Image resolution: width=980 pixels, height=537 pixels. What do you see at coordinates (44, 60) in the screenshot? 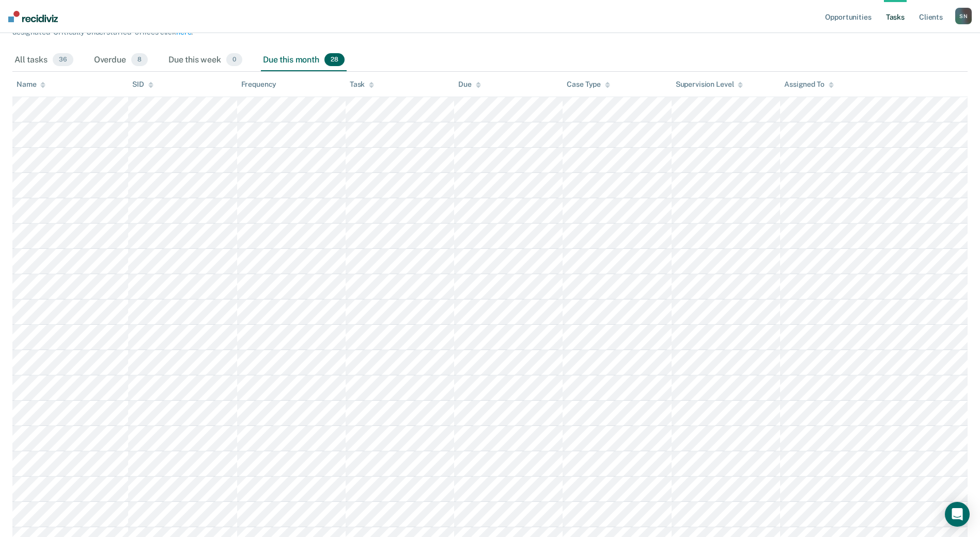
I see `div: All tasks36` at bounding box center [44, 60].